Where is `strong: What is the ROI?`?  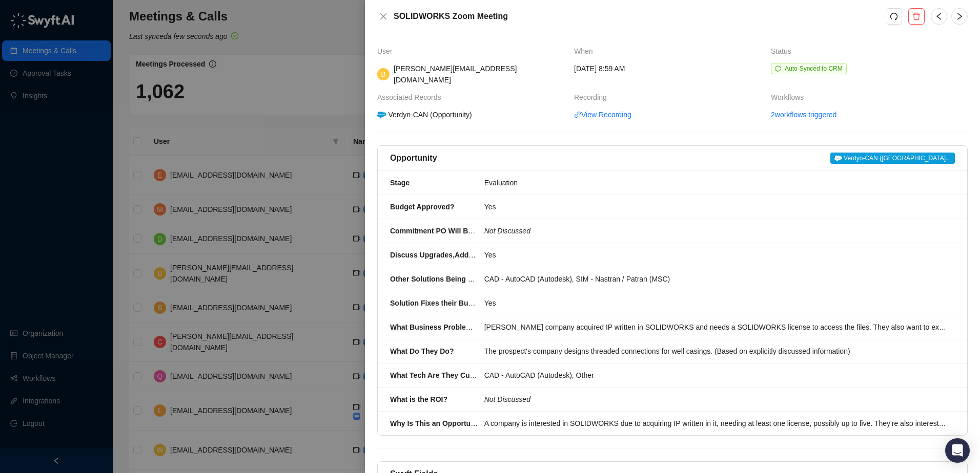
strong: What is the ROI? is located at coordinates (419, 400).